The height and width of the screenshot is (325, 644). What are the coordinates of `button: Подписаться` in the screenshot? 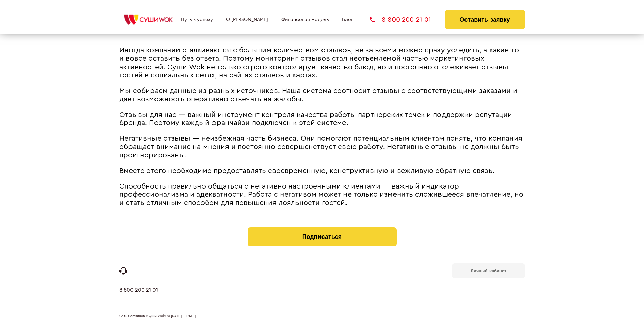 It's located at (322, 237).